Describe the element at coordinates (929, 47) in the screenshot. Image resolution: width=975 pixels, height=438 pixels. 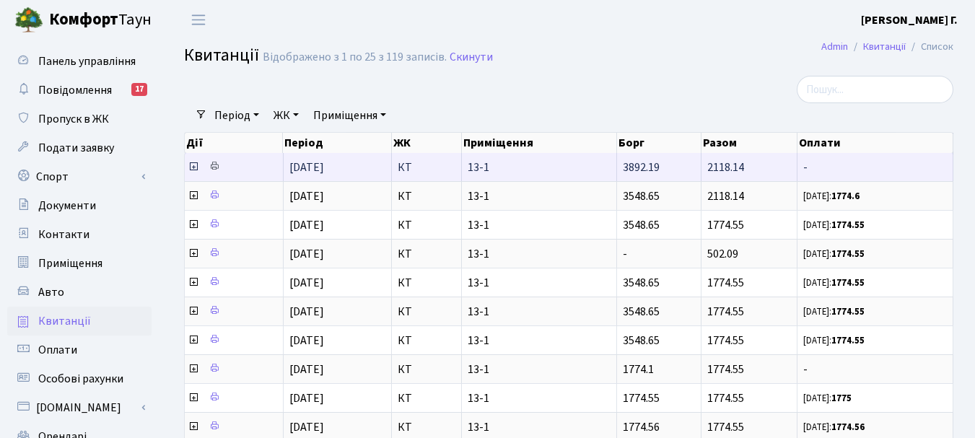
I see `li: Список` at that location.